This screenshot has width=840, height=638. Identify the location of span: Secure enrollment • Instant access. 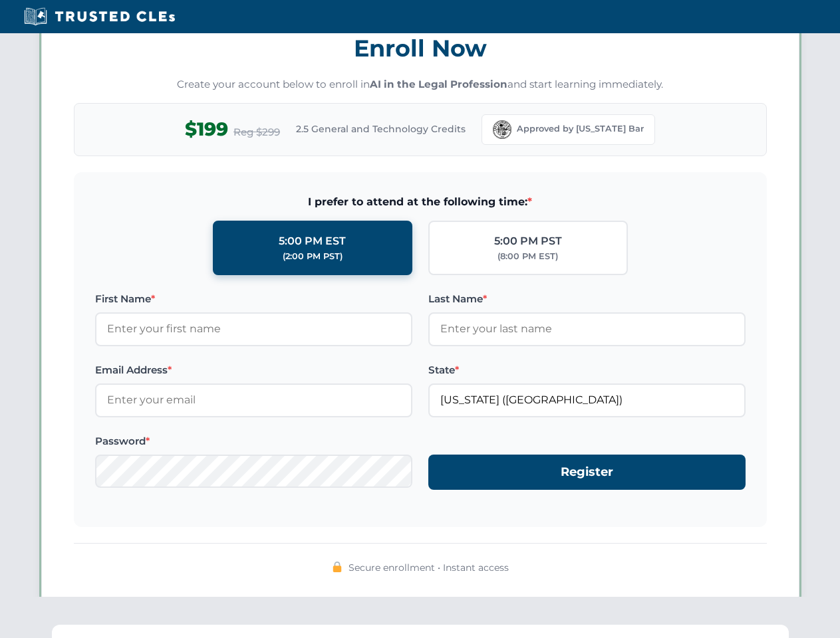
(428, 568).